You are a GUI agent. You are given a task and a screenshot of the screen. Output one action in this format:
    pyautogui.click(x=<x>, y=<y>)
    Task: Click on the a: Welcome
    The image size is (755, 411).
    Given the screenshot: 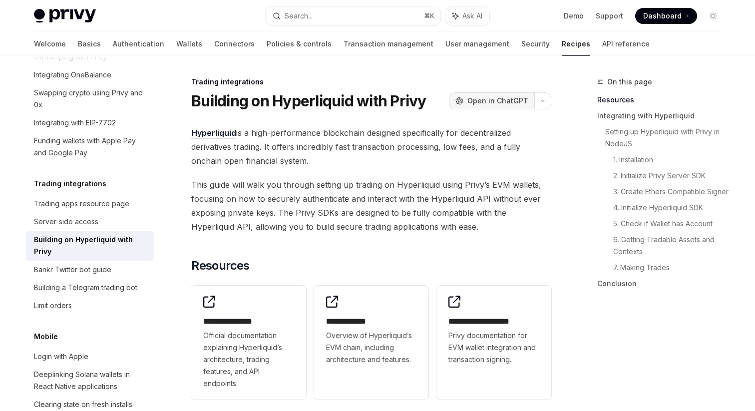 What is the action you would take?
    pyautogui.click(x=50, y=44)
    